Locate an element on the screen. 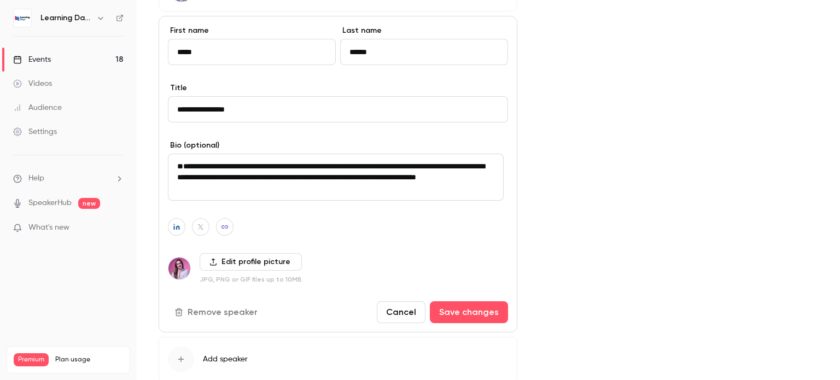 Image resolution: width=840 pixels, height=380 pixels. label: Last name is located at coordinates (424, 31).